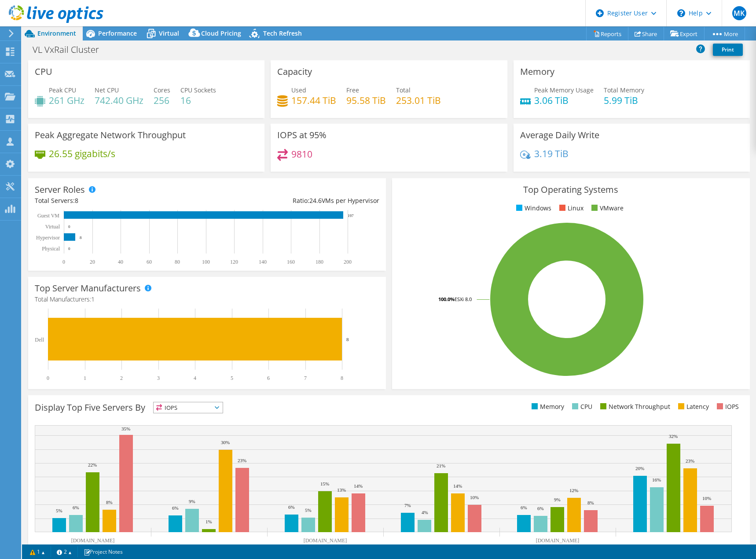  Describe the element at coordinates (162, 100) in the screenshot. I see `h4: 256` at that location.